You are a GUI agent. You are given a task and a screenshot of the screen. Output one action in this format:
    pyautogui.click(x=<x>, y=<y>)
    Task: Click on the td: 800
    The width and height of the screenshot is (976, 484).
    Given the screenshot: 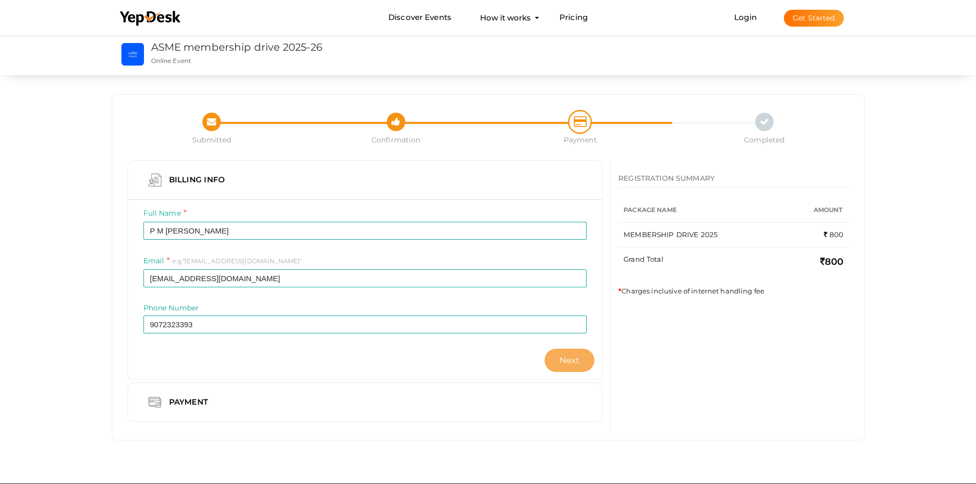 What is the action you would take?
    pyautogui.click(x=814, y=261)
    